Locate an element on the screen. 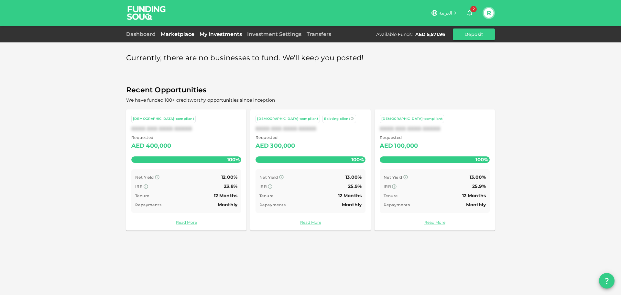 This screenshot has width=621, height=295. button: 2 is located at coordinates (470, 13).